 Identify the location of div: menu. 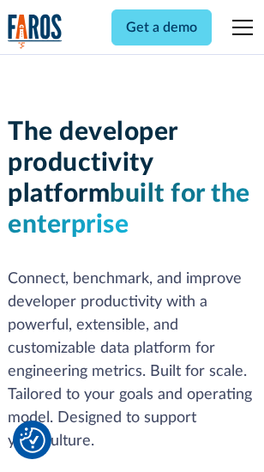
(239, 27).